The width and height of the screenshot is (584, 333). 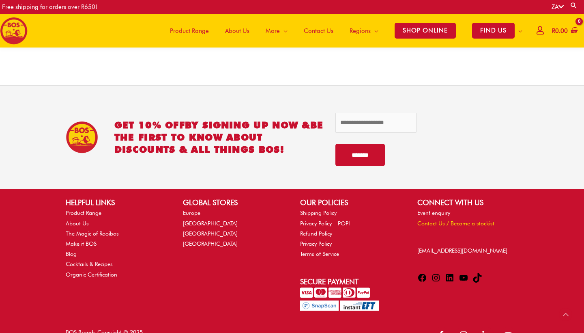 I want to click on a: ZA, so click(x=558, y=7).